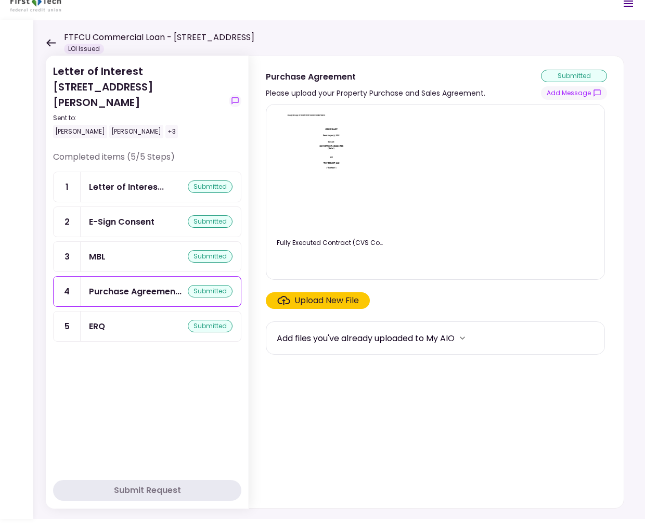 The height and width of the screenshot is (532, 645). Describe the element at coordinates (375, 93) in the screenshot. I see `div: Please upload your Property Purchase and Sales Agreement.` at that location.